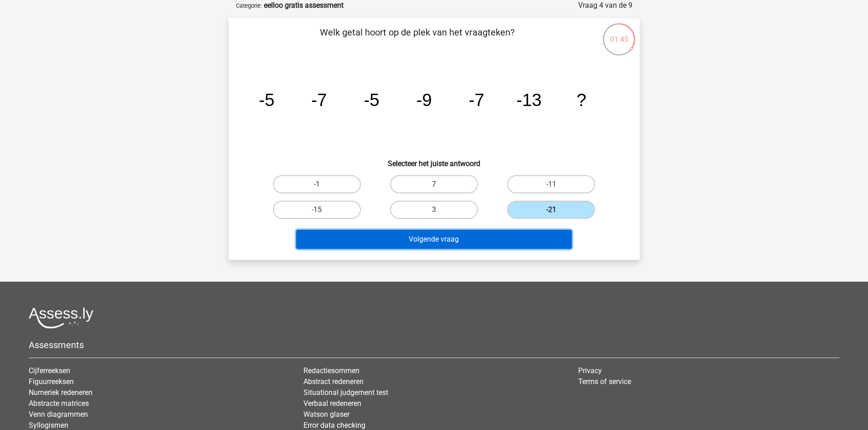 This screenshot has width=868, height=430. I want to click on strong: eelloo gratis assessment, so click(304, 5).